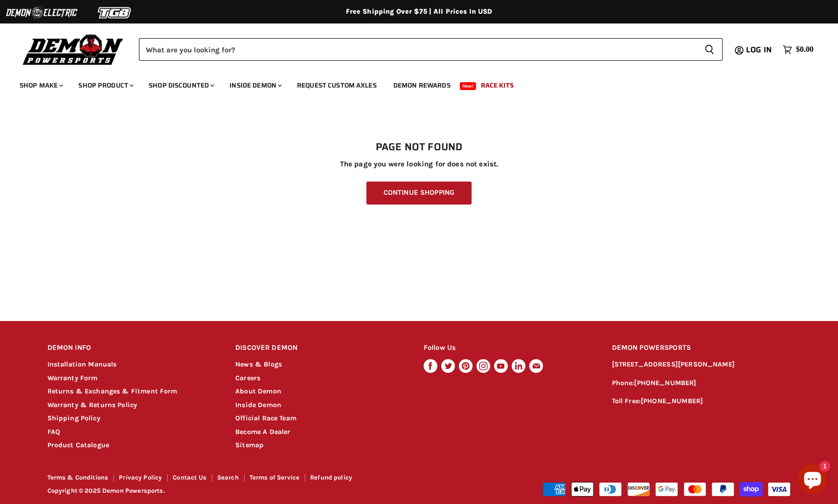 The width and height of the screenshot is (838, 504). I want to click on a: Log in, so click(760, 50).